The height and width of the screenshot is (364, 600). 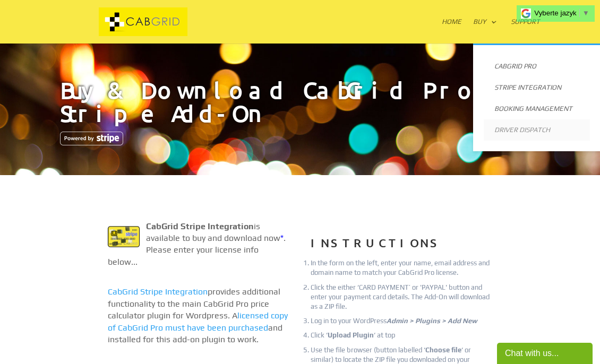 What do you see at coordinates (401, 297) in the screenshot?
I see `li: Click the either ‘CARD PAYMENT’ or 'PAYPAL' button and enter your payment card details. The Add-O...` at bounding box center [401, 297].